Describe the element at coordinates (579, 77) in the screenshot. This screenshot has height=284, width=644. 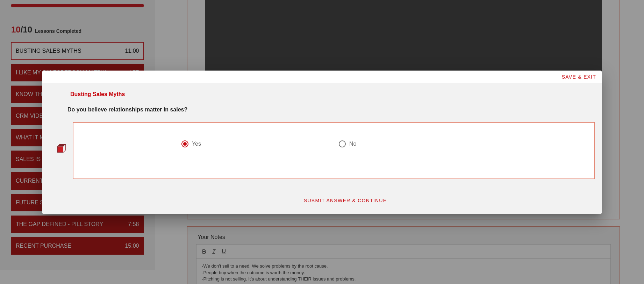
I see `span: SAVE & EXIT` at that location.